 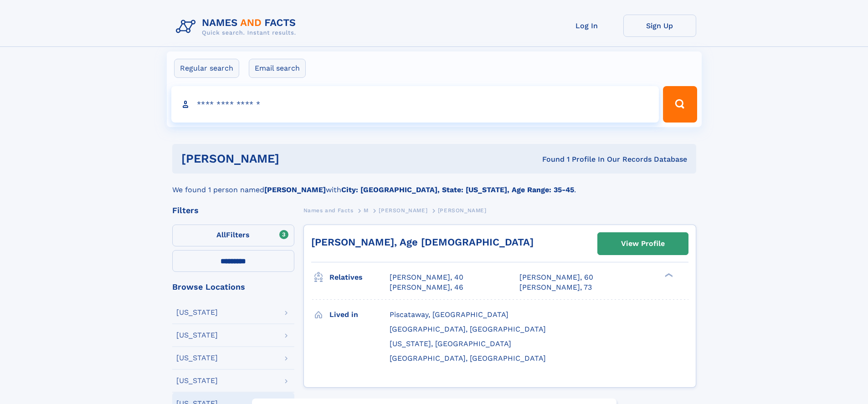 I want to click on label: Regular search, so click(x=207, y=68).